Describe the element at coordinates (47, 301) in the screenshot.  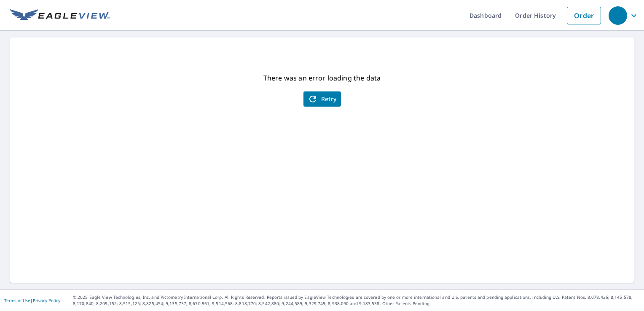
I see `a: Privacy Policy` at that location.